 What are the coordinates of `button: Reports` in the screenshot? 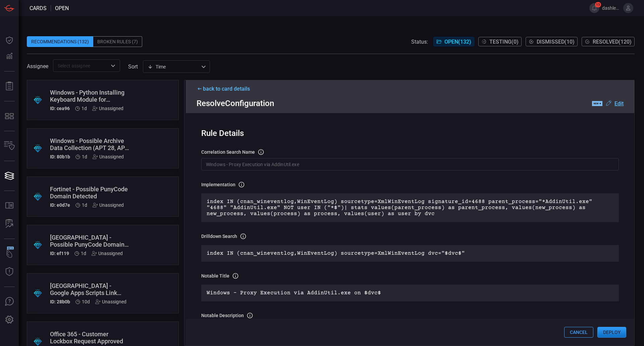 It's located at (9, 86).